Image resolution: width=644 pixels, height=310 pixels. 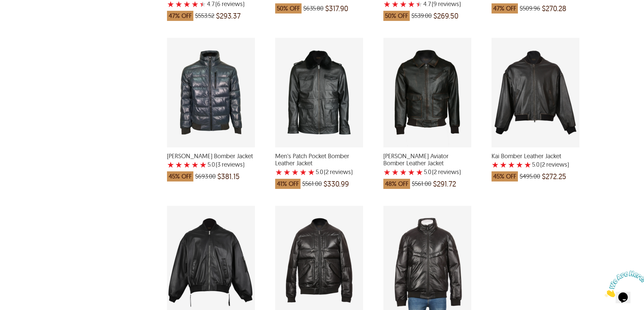 What do you see at coordinates (218, 165) in the screenshot?
I see `span: (3` at bounding box center [218, 165].